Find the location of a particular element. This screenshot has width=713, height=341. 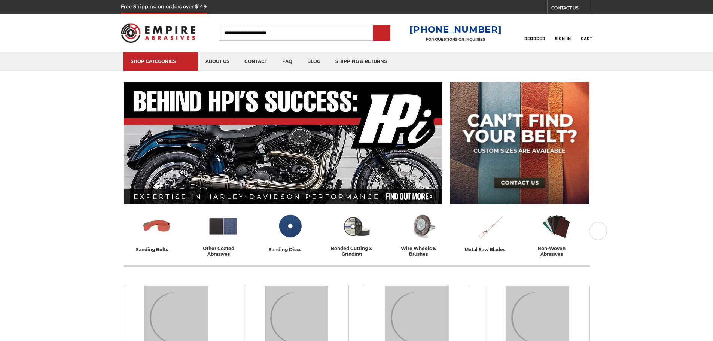

img: Empire Abrasives is located at coordinates (158, 33).